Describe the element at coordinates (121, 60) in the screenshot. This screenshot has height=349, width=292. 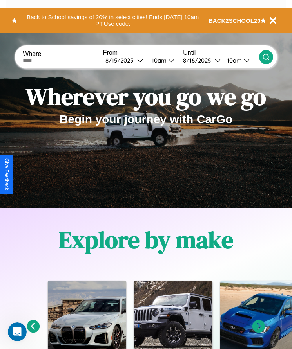
I see `div: 8 / 15 / 2025` at that location.